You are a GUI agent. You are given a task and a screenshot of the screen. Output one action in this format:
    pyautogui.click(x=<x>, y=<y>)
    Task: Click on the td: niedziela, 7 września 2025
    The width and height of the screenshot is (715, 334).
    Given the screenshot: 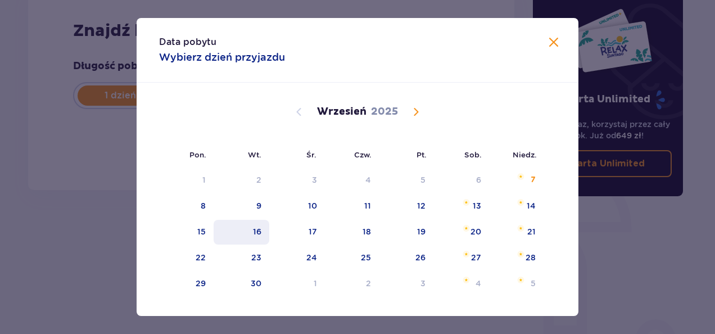 What is the action you would take?
    pyautogui.click(x=516, y=180)
    